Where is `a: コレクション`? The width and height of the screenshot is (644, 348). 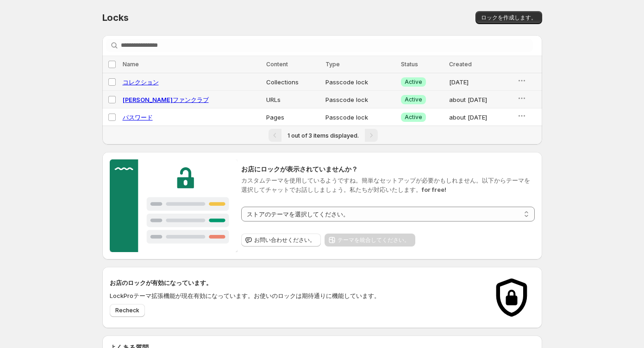
a: コレクション is located at coordinates (141, 82).